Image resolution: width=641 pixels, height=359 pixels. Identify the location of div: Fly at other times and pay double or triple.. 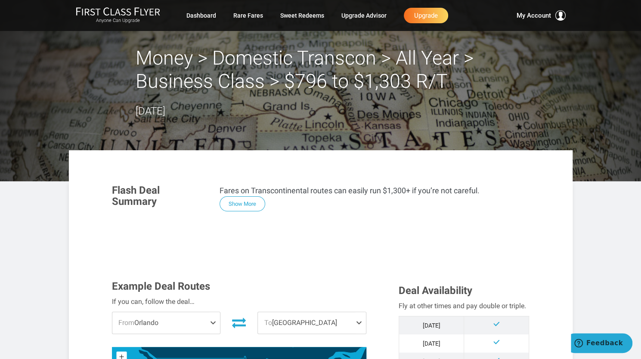
(464, 306).